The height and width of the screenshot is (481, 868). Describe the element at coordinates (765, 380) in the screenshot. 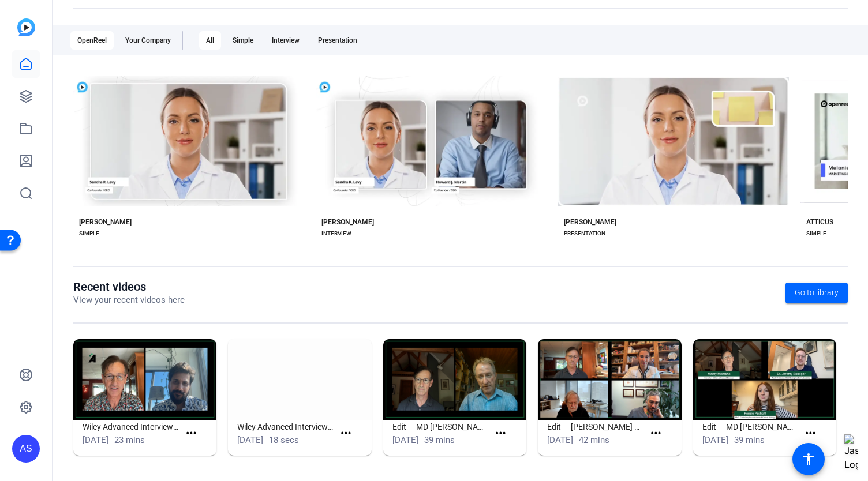

I see `img: Edit — MD Anderson w/ Jeremy Borniger` at that location.